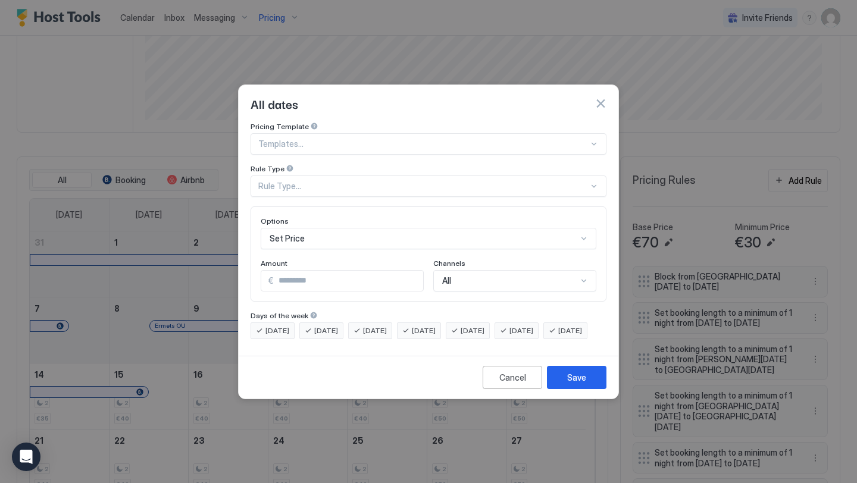 Image resolution: width=857 pixels, height=483 pixels. I want to click on span: All dates, so click(274, 104).